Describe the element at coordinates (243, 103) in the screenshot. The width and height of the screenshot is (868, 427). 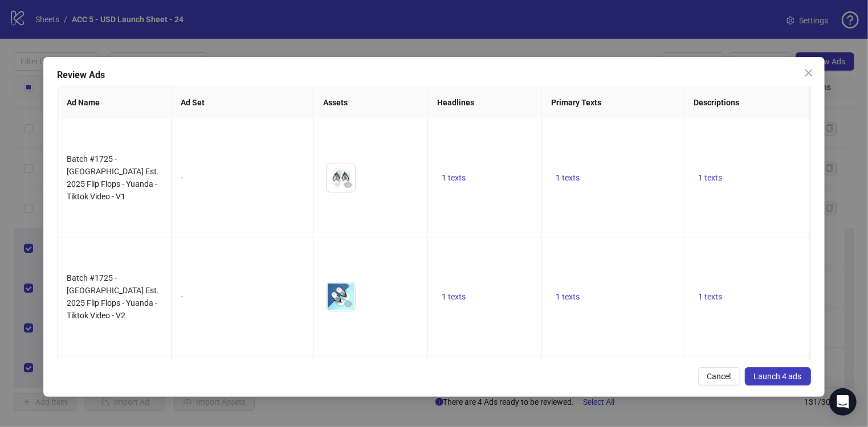
I see `th: Ad Set` at that location.